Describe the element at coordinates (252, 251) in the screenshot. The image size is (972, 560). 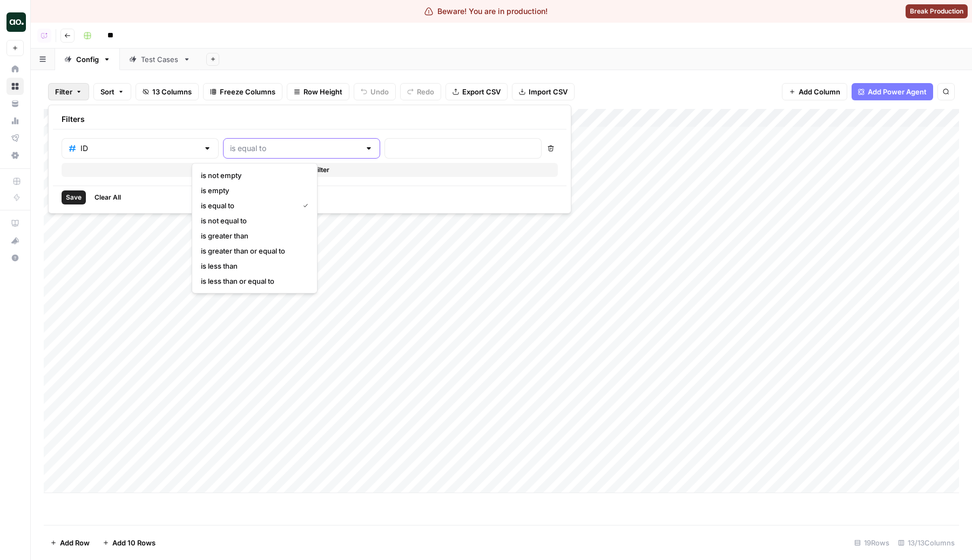
I see `span: is greater than or equal to` at that location.